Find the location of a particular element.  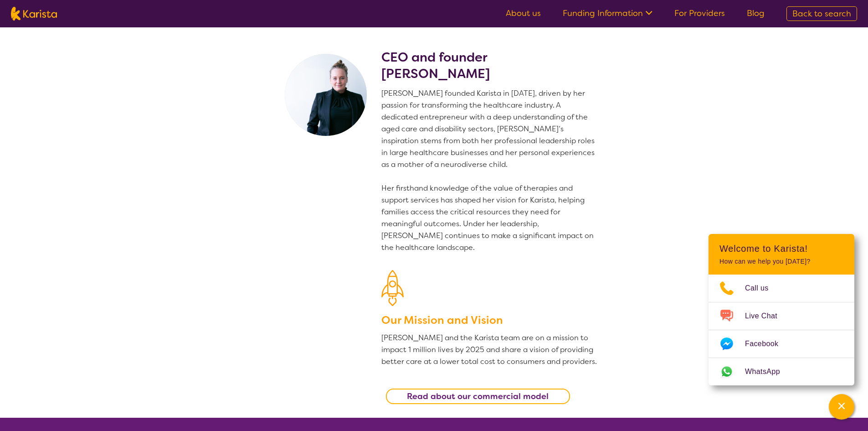

h2: Welcome to Karista! is located at coordinates (781, 248).